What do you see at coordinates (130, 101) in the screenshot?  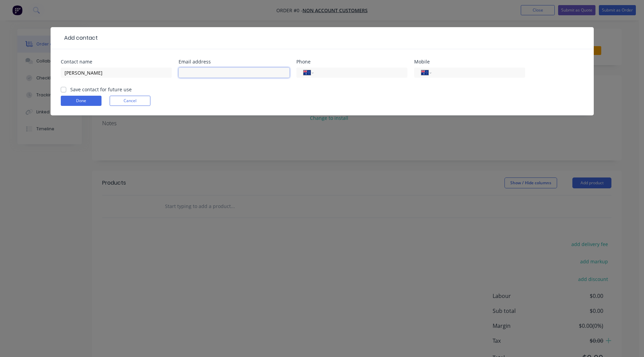 I see `button: Cancel` at bounding box center [130, 101].